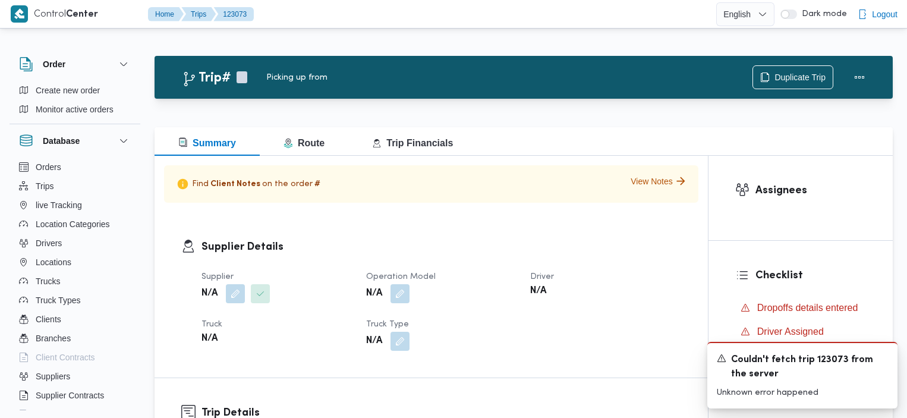  I want to click on div: Database, so click(75, 286).